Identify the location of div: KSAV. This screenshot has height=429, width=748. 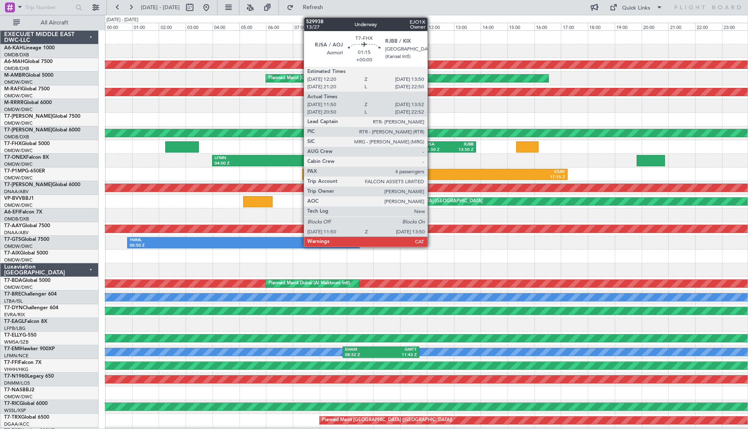
(500, 172).